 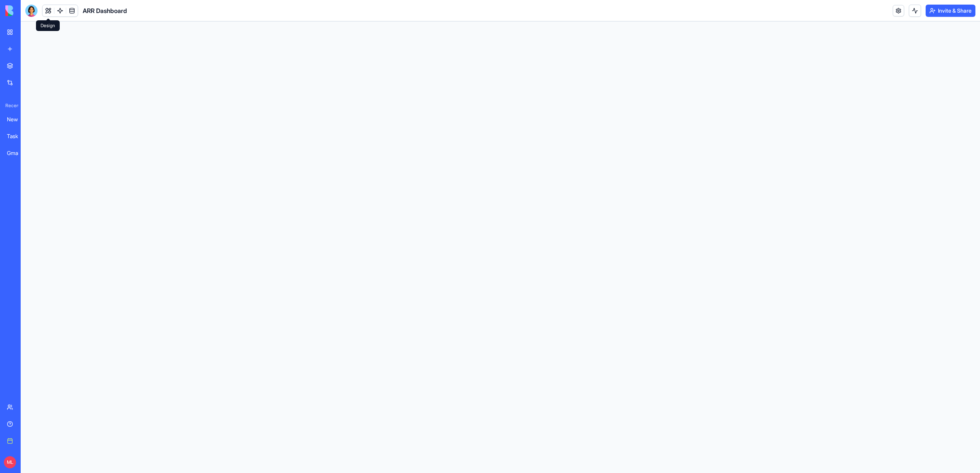 What do you see at coordinates (105, 10) in the screenshot?
I see `h1: ARR Dashboard` at bounding box center [105, 10].